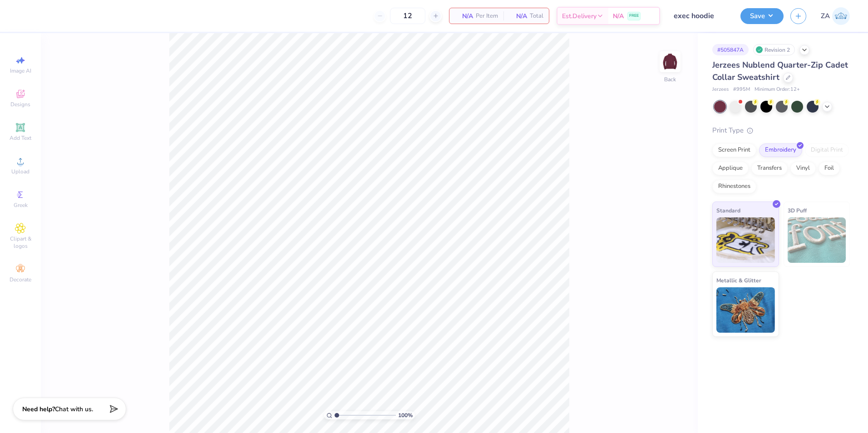 This screenshot has width=868, height=433. I want to click on span: Image AI, so click(21, 71).